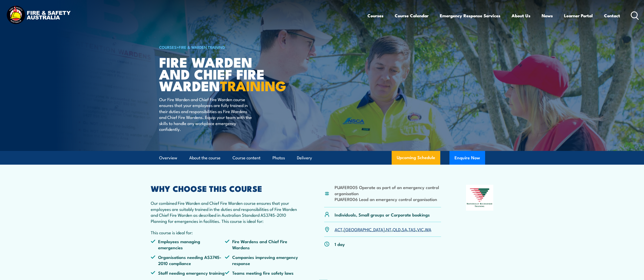  Describe the element at coordinates (404, 230) in the screenshot. I see `a: SA` at that location.